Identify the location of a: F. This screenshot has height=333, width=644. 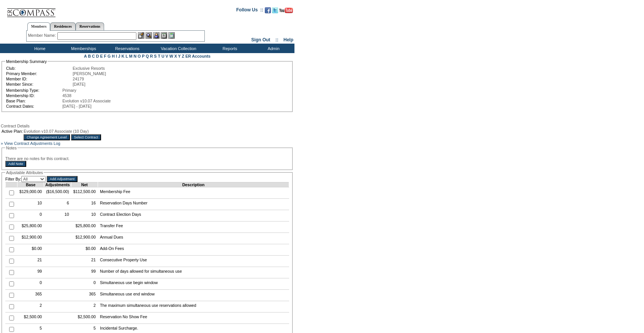
(105, 56).